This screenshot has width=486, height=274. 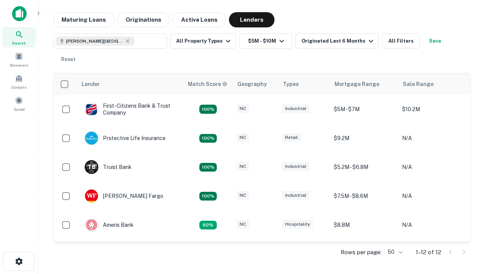 I want to click on button: Reset, so click(x=68, y=59).